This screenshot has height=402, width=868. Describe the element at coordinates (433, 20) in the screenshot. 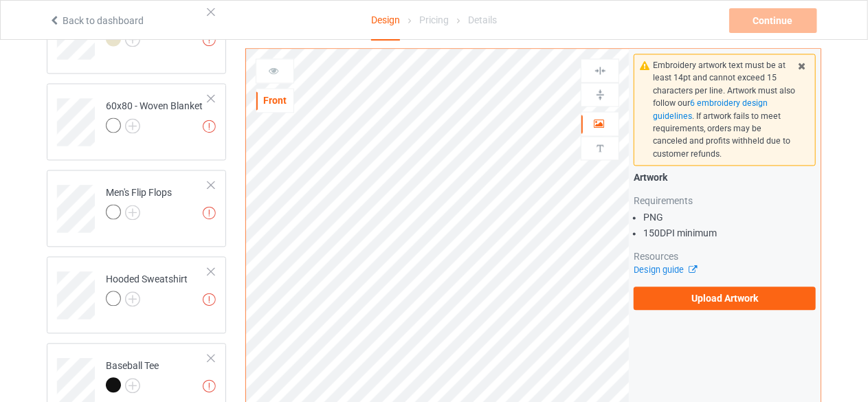

I see `div: Pricing` at that location.